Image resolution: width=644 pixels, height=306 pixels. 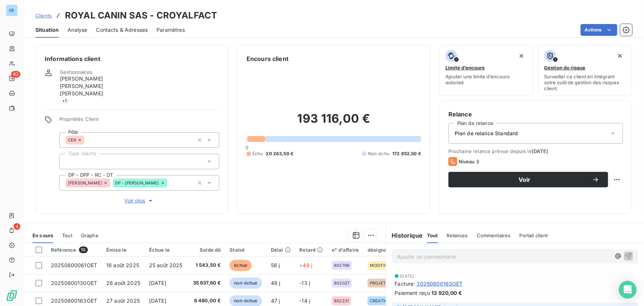 I want to click on h6: Relance, so click(x=535, y=114).